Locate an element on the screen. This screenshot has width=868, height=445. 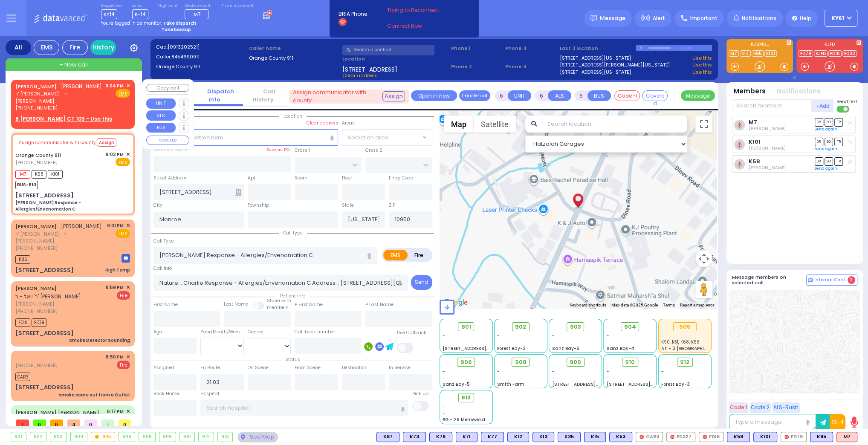
span: You're logged in as monitor. is located at coordinates (131, 23).